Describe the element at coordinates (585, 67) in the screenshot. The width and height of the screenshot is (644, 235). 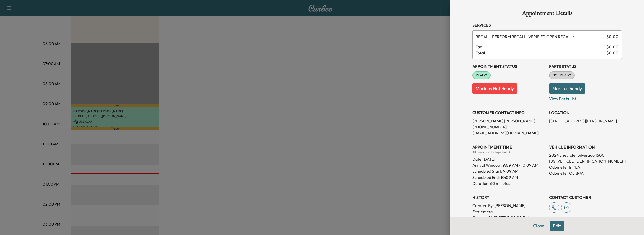
I see `h3: Parts Status` at that location.